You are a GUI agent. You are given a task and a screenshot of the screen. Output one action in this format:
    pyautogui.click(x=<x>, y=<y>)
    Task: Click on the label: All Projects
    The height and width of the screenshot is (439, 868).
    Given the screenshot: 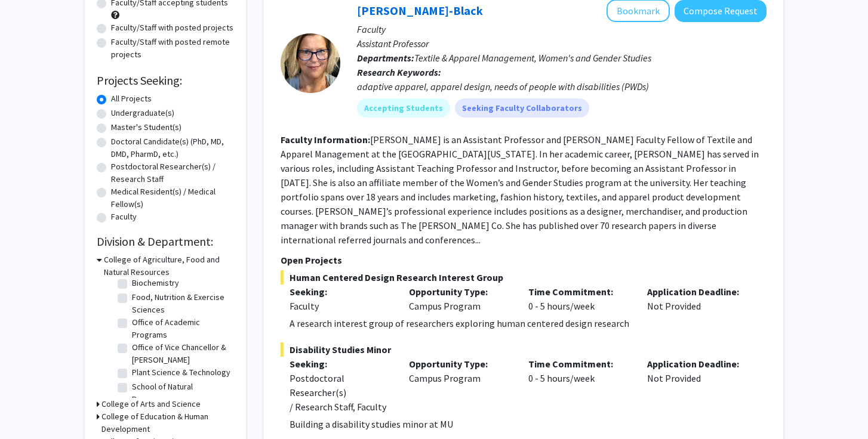 What is the action you would take?
    pyautogui.click(x=131, y=99)
    